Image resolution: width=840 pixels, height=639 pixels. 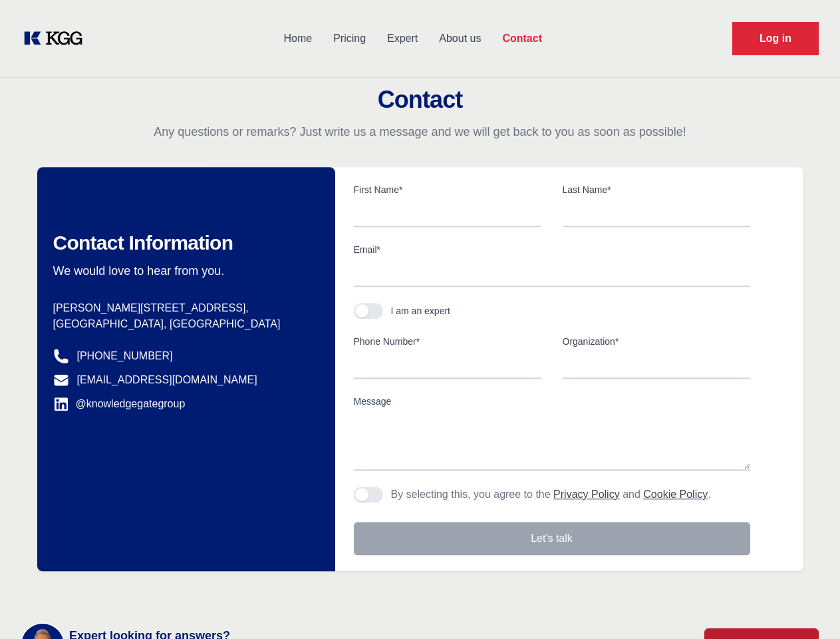 What do you see at coordinates (119, 404) in the screenshot?
I see `a: @knowledgegategroup` at bounding box center [119, 404].